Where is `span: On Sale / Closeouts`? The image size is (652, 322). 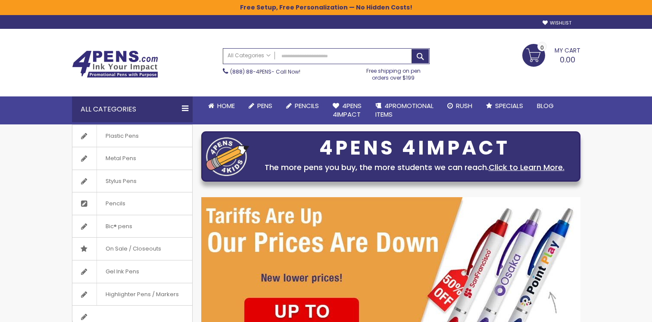 span: On Sale / Closeouts is located at coordinates (133, 249).